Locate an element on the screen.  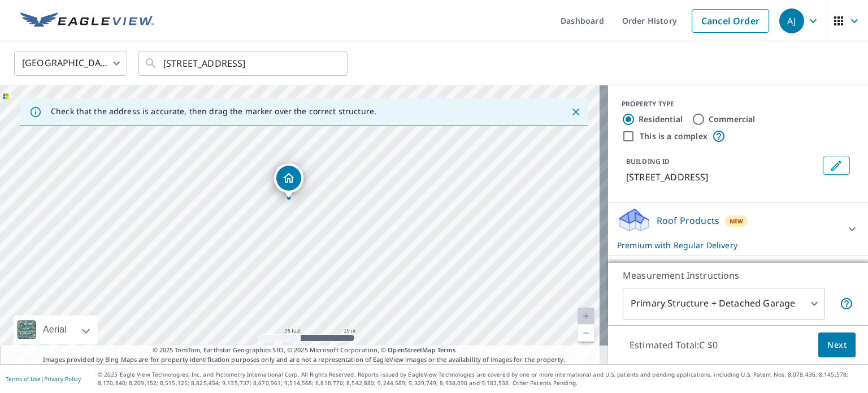
p: Premium with Regular Delivery is located at coordinates (728, 245).